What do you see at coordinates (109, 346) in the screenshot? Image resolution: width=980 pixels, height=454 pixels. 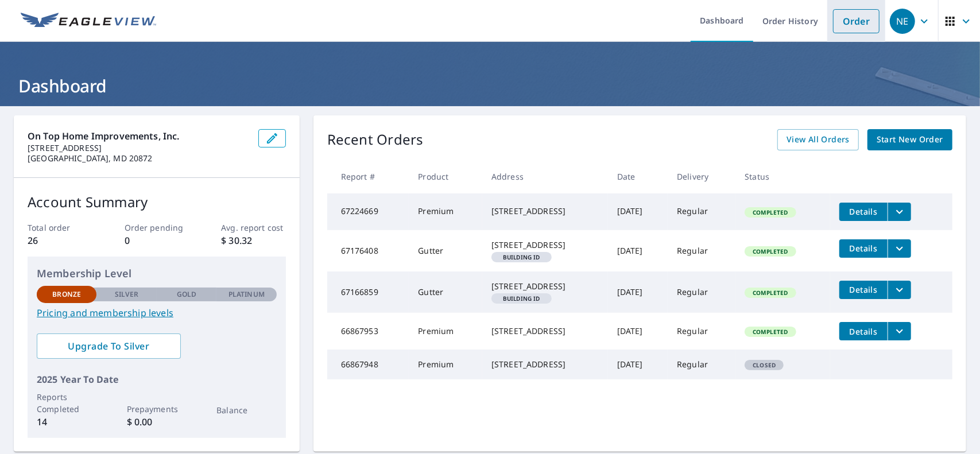 I see `a: Upgrade To Silver` at bounding box center [109, 346].